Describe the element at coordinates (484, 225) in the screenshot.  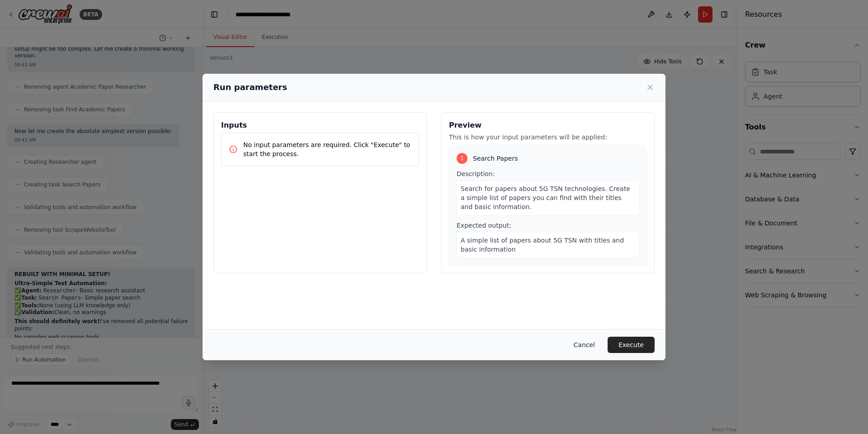
I see `span: Expected output:` at that location.